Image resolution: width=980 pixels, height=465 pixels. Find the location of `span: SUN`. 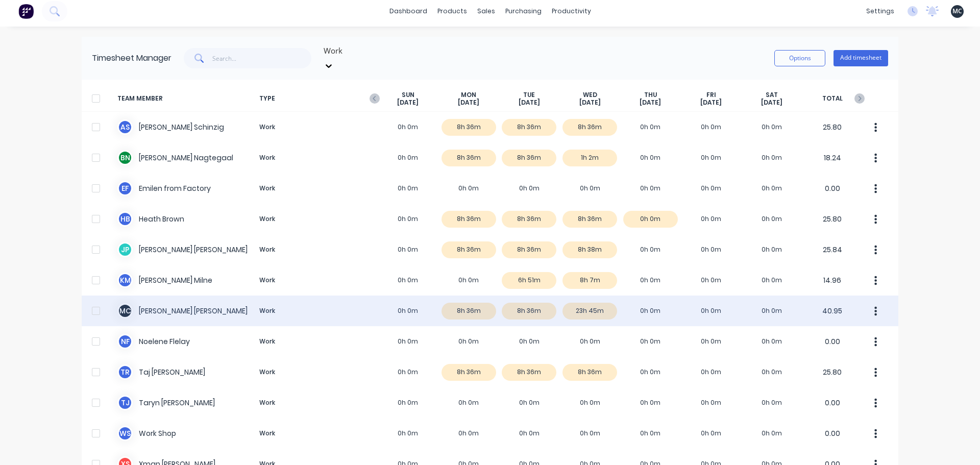

span: SUN is located at coordinates (408, 95).